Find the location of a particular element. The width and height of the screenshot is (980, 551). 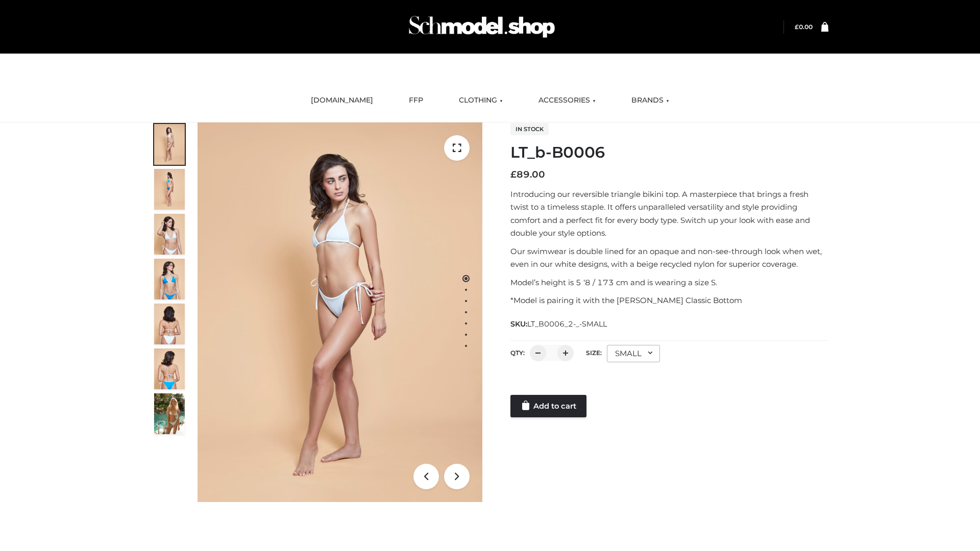

a: £0.00 is located at coordinates (803, 26).